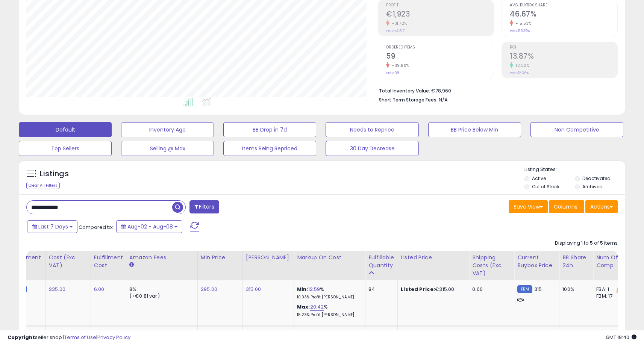  What do you see at coordinates (592, 186) in the screenshot?
I see `label: Archived` at bounding box center [592, 186].